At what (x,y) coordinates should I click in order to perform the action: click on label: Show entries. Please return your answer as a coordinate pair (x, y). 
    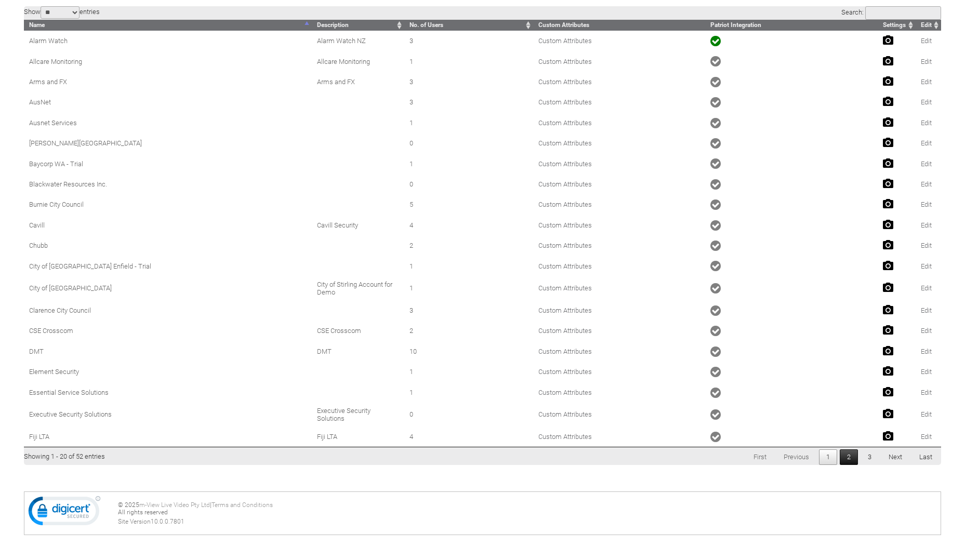
    Looking at the image, I should click on (62, 12).